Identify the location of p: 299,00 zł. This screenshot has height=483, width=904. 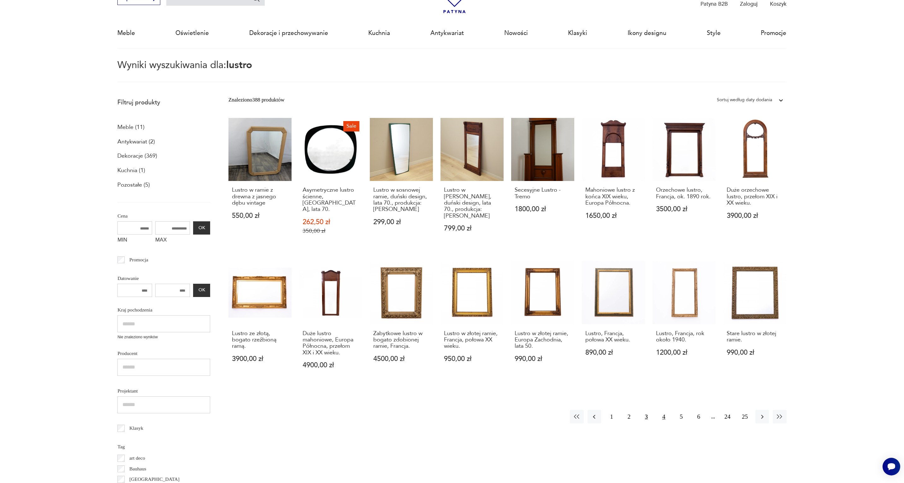
(401, 222).